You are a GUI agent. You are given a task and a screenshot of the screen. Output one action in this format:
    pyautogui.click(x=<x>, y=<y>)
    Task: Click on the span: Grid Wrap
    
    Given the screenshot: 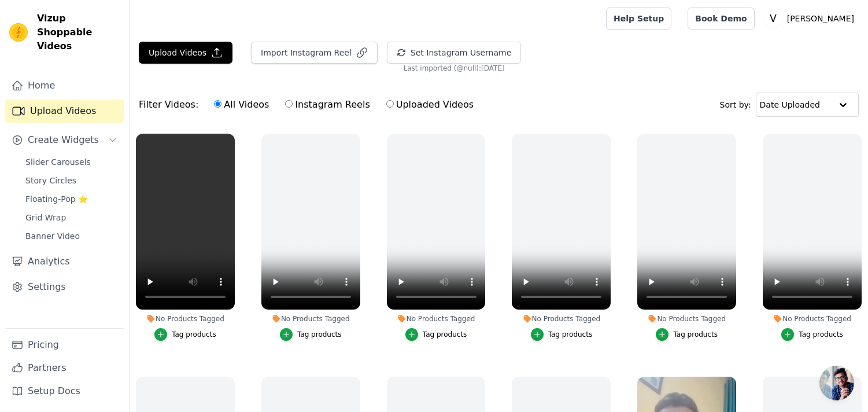 What is the action you would take?
    pyautogui.click(x=46, y=218)
    